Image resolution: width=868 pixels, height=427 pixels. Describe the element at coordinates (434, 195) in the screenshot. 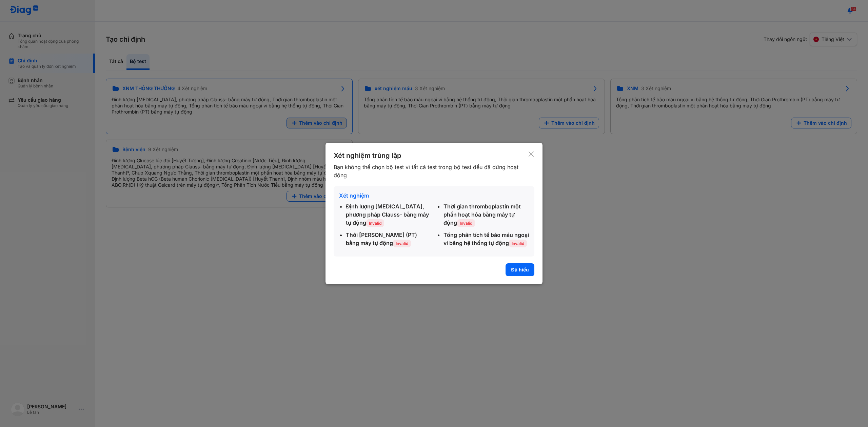

I see `div: Xét nghiệm` at that location.